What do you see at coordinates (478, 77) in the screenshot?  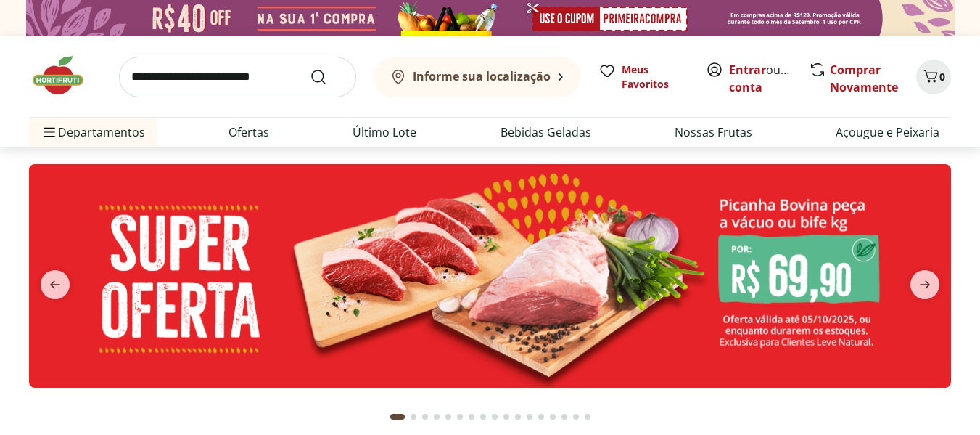 I see `button: Informe sua localização` at bounding box center [478, 77].